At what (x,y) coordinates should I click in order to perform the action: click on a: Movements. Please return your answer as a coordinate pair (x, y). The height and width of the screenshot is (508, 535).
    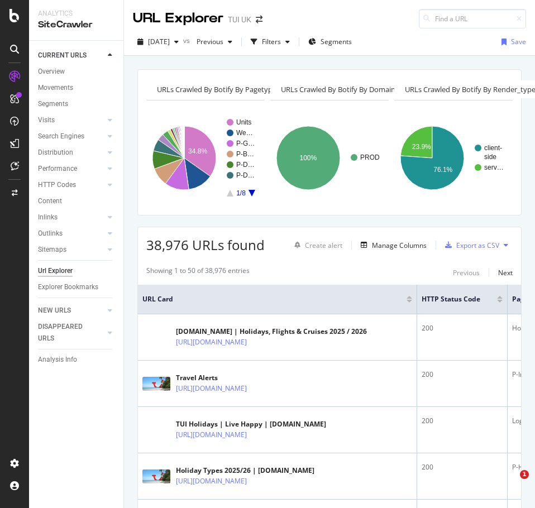
    Looking at the image, I should click on (77, 88).